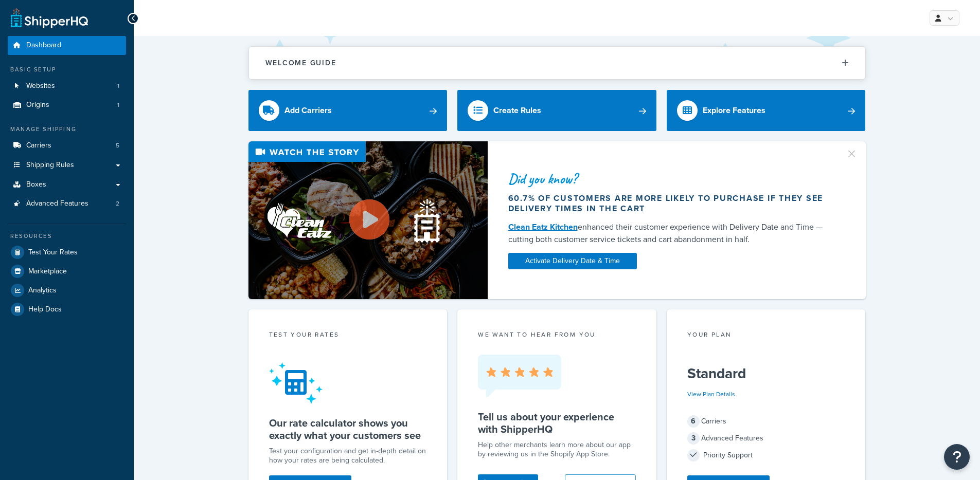 The height and width of the screenshot is (480, 980). I want to click on div: Basic Setup, so click(67, 70).